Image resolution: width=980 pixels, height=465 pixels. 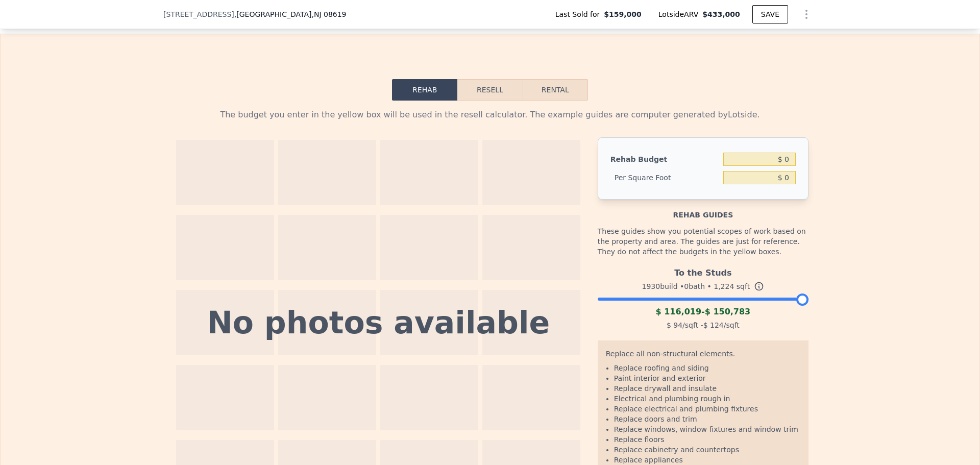 I want to click on span: $ 116,019, so click(x=678, y=311).